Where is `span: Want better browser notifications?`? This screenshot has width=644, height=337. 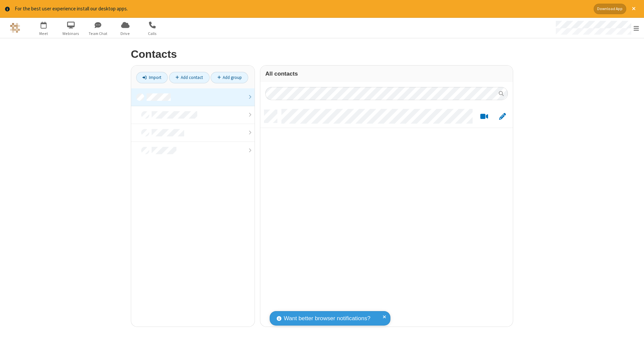 span: Want better browser notifications? is located at coordinates (327, 318).